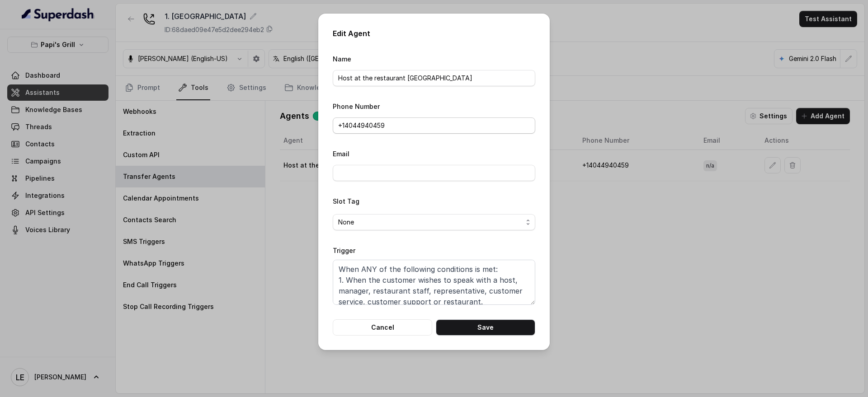 Image resolution: width=868 pixels, height=397 pixels. I want to click on label: Slot Tag, so click(345, 201).